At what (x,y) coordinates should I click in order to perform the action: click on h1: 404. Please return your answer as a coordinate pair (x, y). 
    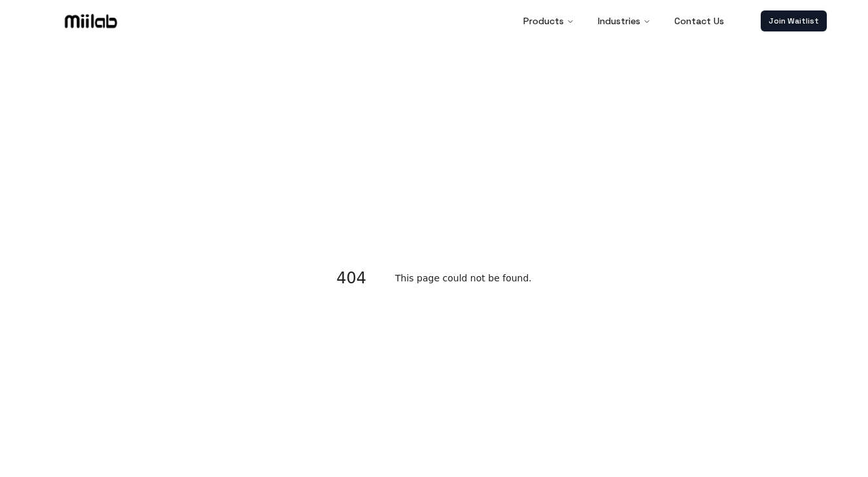
    Looking at the image, I should click on (359, 278).